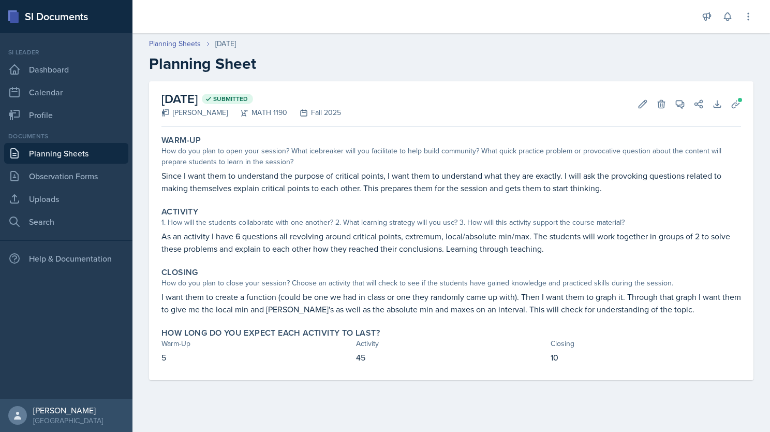 This screenshot has width=770, height=432. I want to click on a: Calendar, so click(66, 92).